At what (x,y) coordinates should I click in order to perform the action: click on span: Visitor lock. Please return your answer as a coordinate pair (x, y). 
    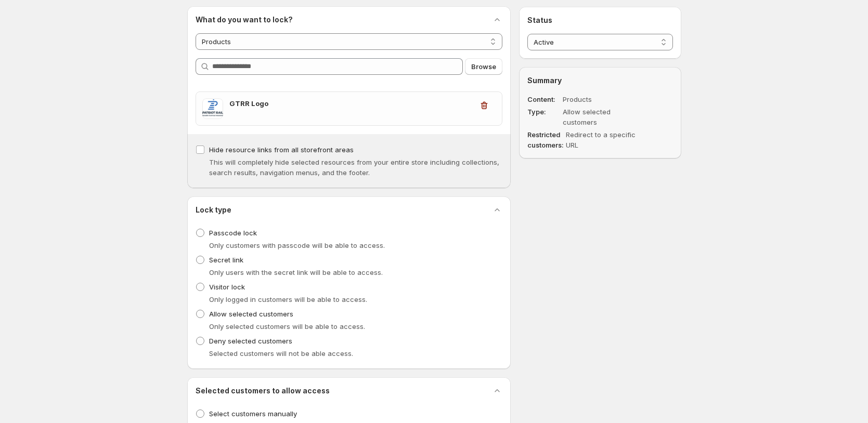
    Looking at the image, I should click on (227, 286).